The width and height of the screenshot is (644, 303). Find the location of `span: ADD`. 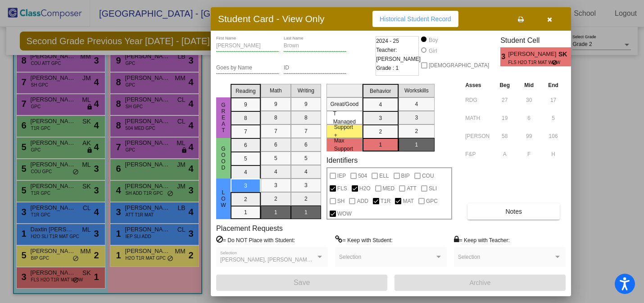

span: ADD is located at coordinates (362, 201).